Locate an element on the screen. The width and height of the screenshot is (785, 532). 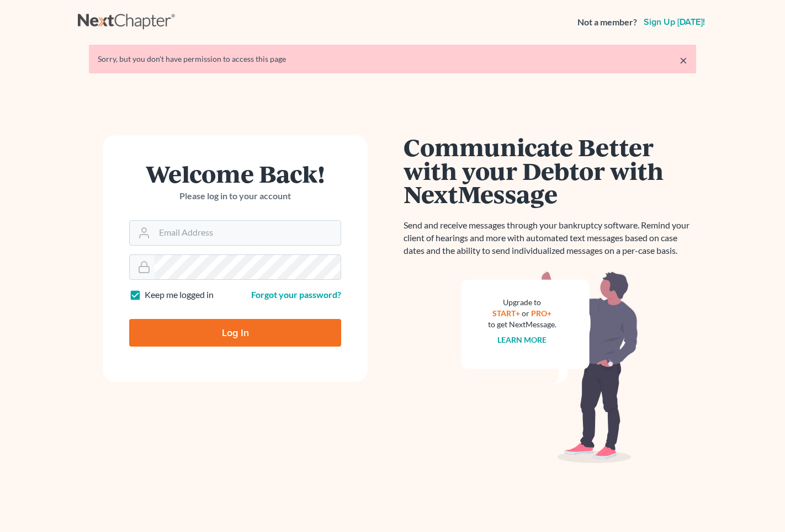
input: Log In is located at coordinates (235, 333).